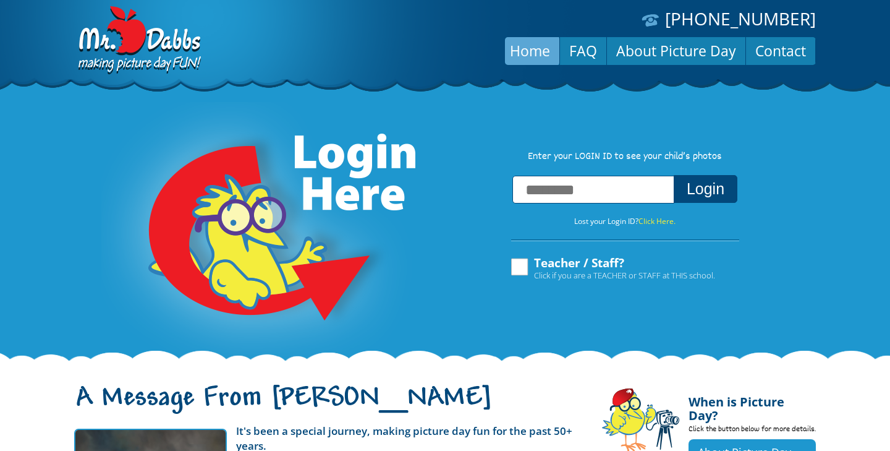  What do you see at coordinates (624, 275) in the screenshot?
I see `span: Click if you are a TEACHER or STAFF at THIS school.` at bounding box center [624, 275].